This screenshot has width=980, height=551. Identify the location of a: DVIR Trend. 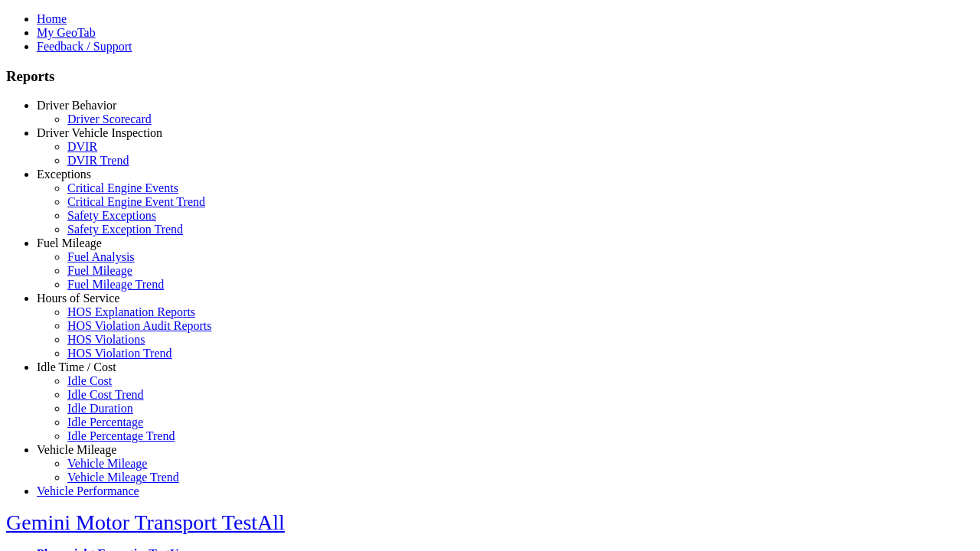
(98, 160).